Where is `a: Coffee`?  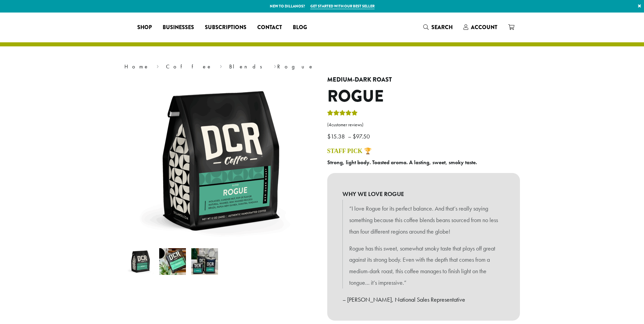
a: Coffee is located at coordinates (189, 66).